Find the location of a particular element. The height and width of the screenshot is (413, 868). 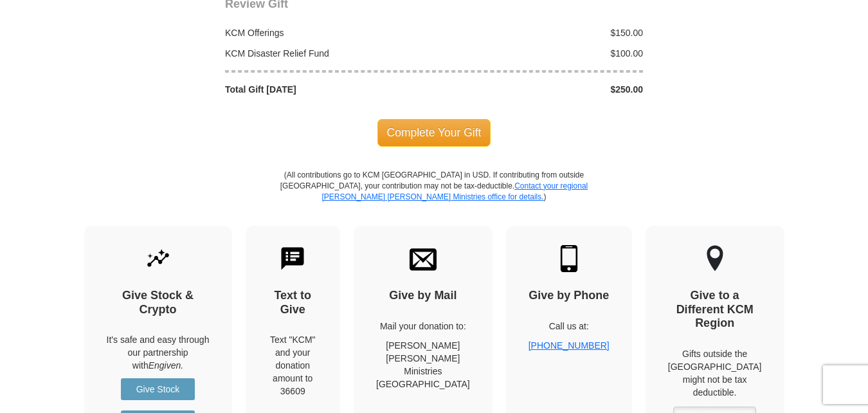

img: envelope.svg is located at coordinates (423, 259).